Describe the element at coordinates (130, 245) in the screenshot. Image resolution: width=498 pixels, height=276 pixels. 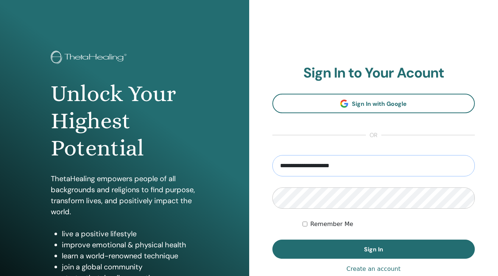
I see `li: improve emotional & physical health` at that location.